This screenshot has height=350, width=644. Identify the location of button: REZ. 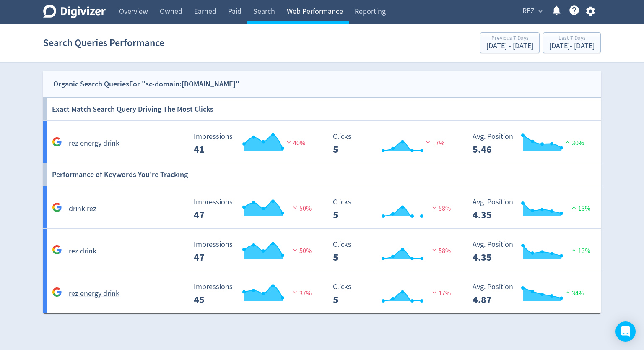
(532, 12).